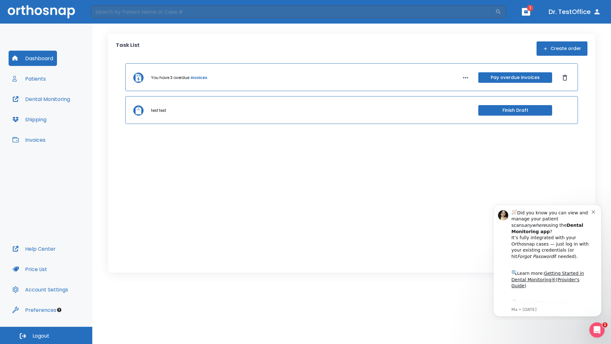 The image size is (611, 344). What do you see at coordinates (59, 310) in the screenshot?
I see `div: Tooltip anchor` at bounding box center [59, 310].